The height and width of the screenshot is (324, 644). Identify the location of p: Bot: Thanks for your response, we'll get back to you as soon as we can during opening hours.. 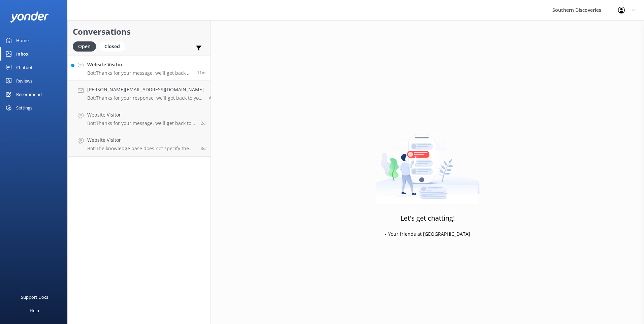
(145, 98).